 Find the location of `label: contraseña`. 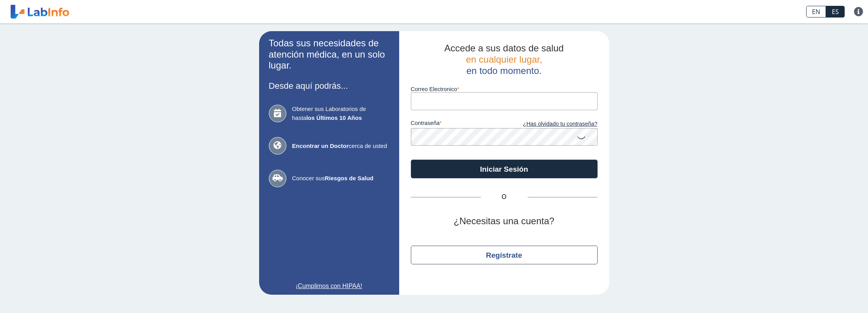

label: contraseña is located at coordinates (457, 124).